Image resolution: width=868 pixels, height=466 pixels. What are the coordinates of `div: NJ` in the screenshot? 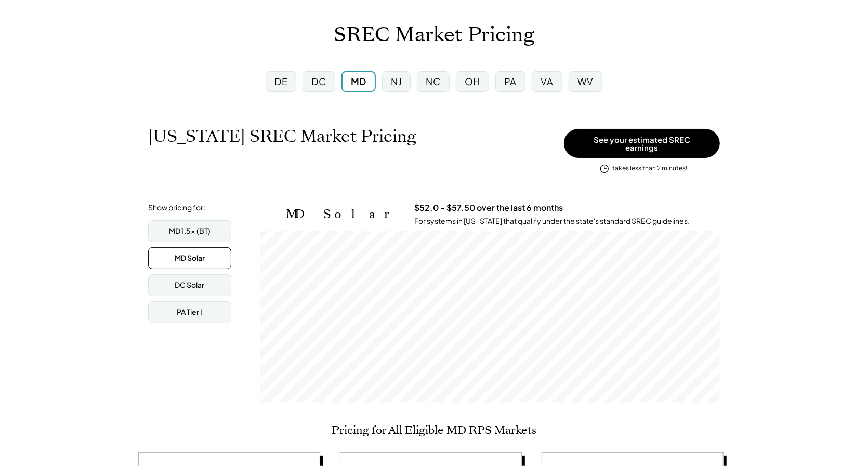 It's located at (396, 81).